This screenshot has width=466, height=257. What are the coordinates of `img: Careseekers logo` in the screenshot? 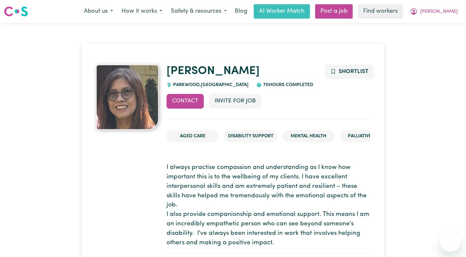 It's located at (16, 11).